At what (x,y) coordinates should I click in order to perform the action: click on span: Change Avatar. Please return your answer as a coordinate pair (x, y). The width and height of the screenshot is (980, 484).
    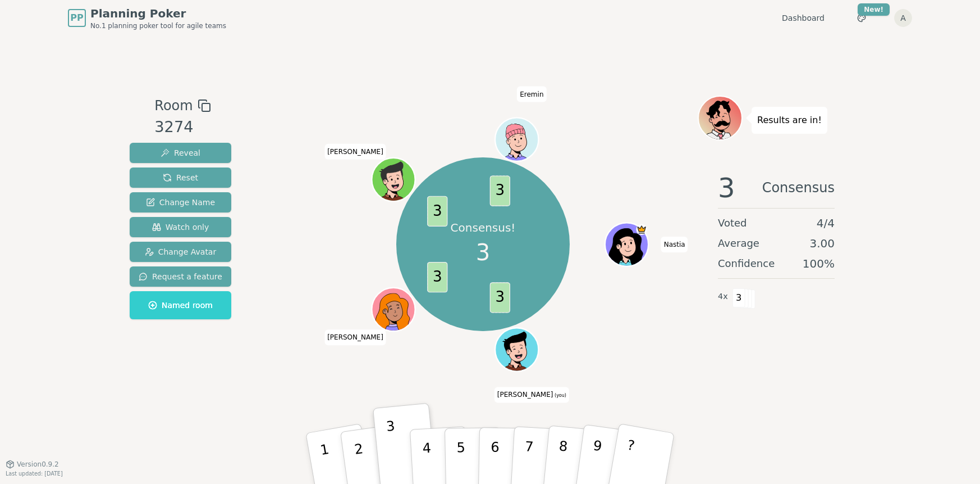
    Looking at the image, I should click on (181, 252).